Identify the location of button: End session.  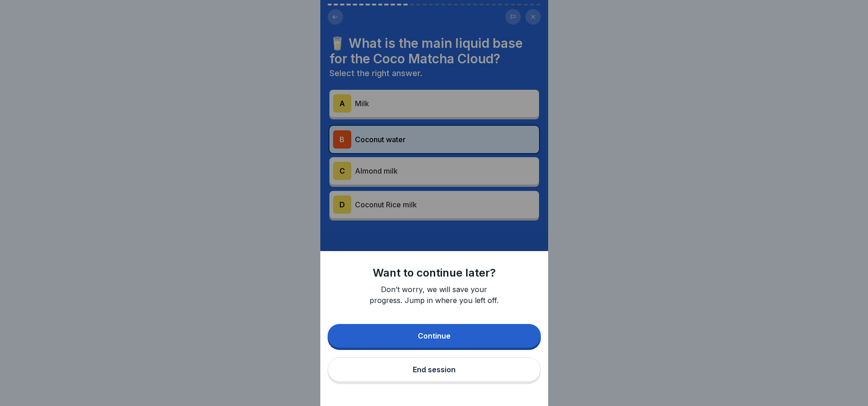
(434, 369).